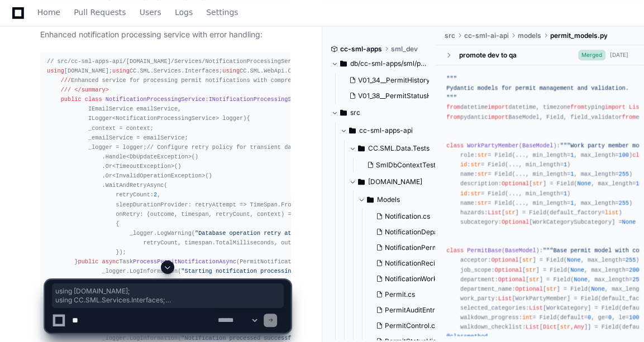 The image size is (644, 342). Describe the element at coordinates (155, 99) in the screenshot. I see `span: NotificationProcessingService` at that location.